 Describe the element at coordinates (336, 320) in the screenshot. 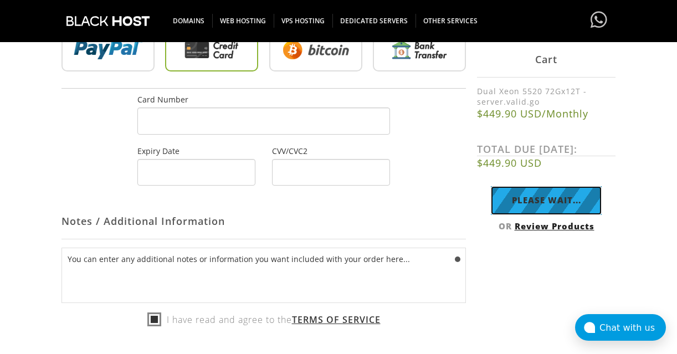

I see `a: Terms of Service` at that location.